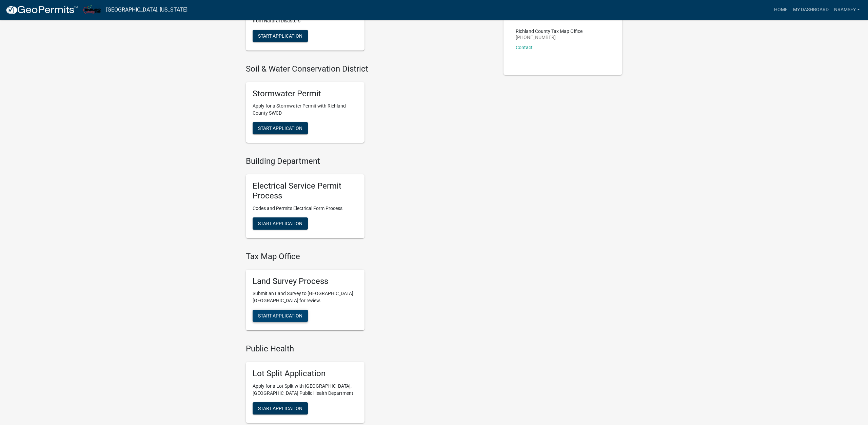  I want to click on h4: Building Department, so click(370, 161).